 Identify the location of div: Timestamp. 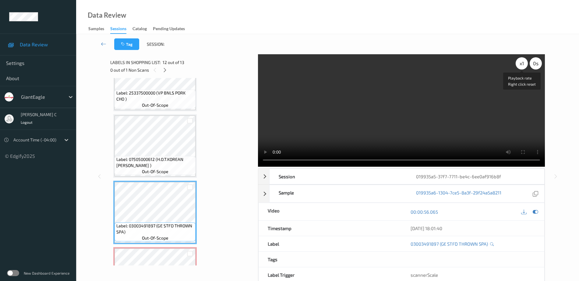
(330, 228).